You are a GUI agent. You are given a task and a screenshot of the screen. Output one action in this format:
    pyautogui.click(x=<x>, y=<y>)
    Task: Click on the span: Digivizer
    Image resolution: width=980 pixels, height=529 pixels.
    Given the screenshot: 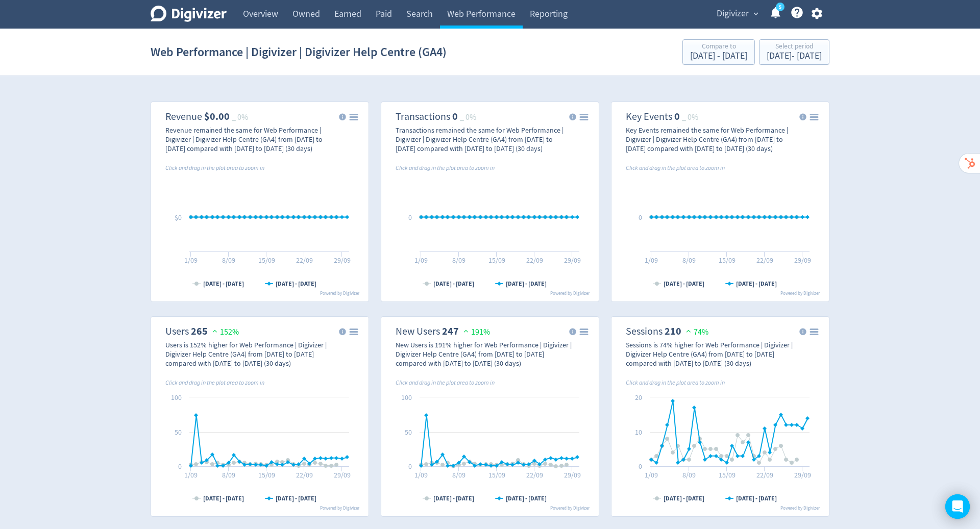 What is the action you would take?
    pyautogui.click(x=732, y=14)
    